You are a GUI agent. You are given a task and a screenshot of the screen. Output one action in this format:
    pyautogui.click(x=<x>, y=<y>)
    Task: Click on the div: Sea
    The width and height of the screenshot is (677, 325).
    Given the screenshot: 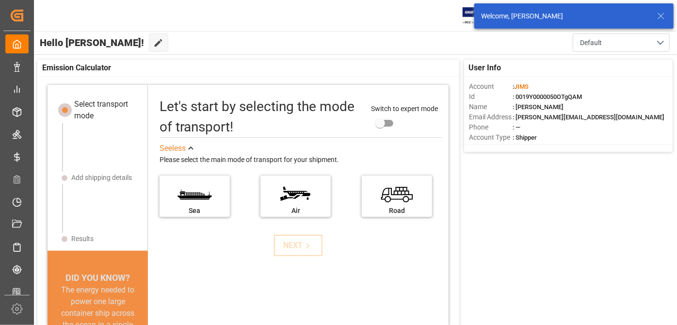 What is the action you would take?
    pyautogui.click(x=194, y=210)
    